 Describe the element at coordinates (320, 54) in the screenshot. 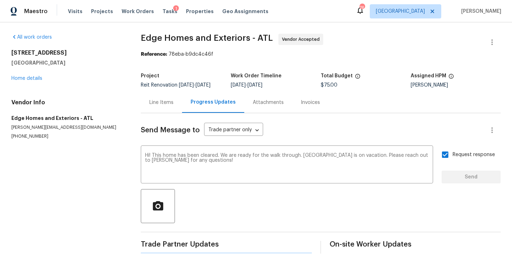

I see `div: 78eba-b9dc4c46f` at that location.